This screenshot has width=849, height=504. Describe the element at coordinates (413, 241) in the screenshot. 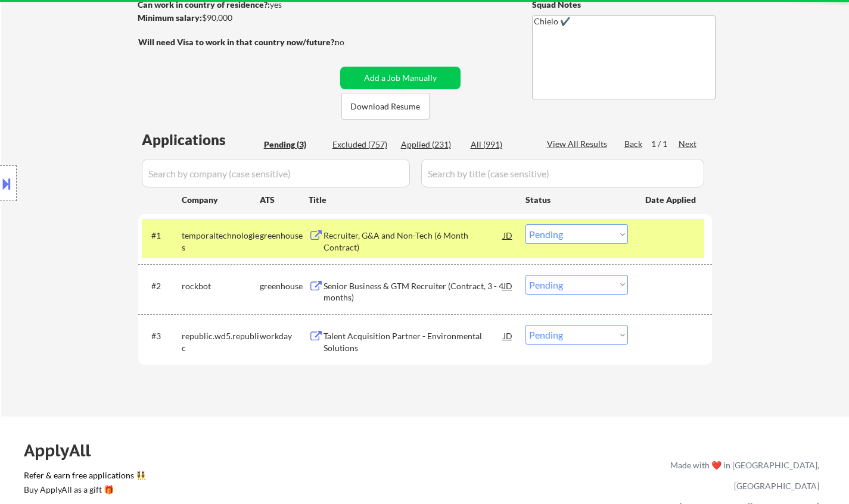

I see `div: Recruiter, G&A and Non-Tech (6 Month Contract)` at that location.